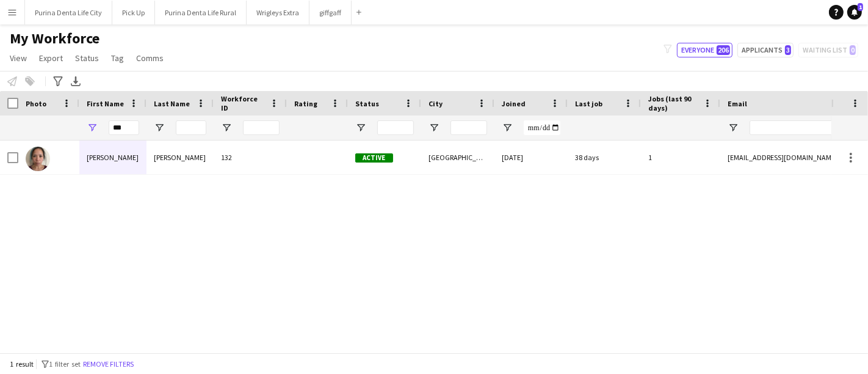 This screenshot has height=374, width=868. I want to click on span: Comms, so click(150, 58).